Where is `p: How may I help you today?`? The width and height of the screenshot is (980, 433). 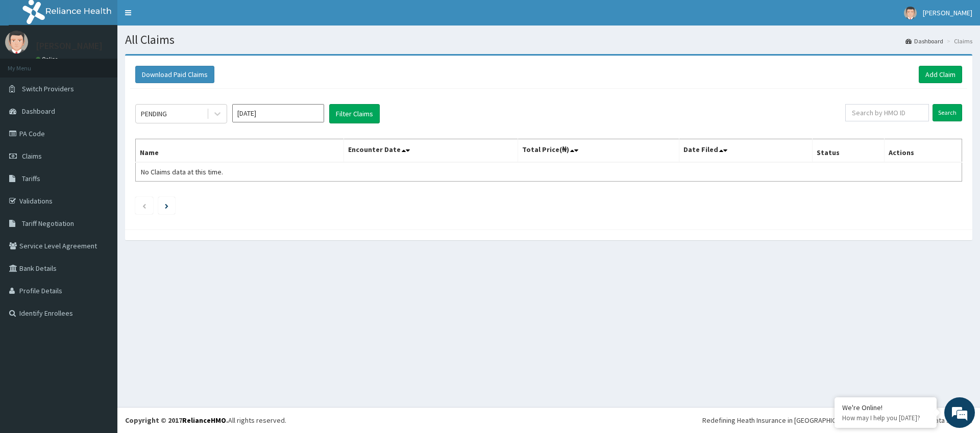
p: How may I help you today? is located at coordinates (885, 417).